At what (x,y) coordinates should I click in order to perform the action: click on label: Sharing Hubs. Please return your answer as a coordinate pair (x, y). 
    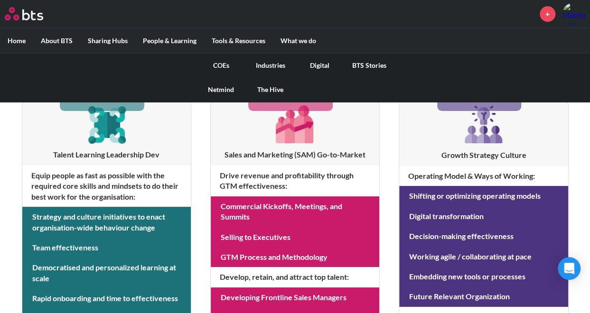
    Looking at the image, I should click on (108, 41).